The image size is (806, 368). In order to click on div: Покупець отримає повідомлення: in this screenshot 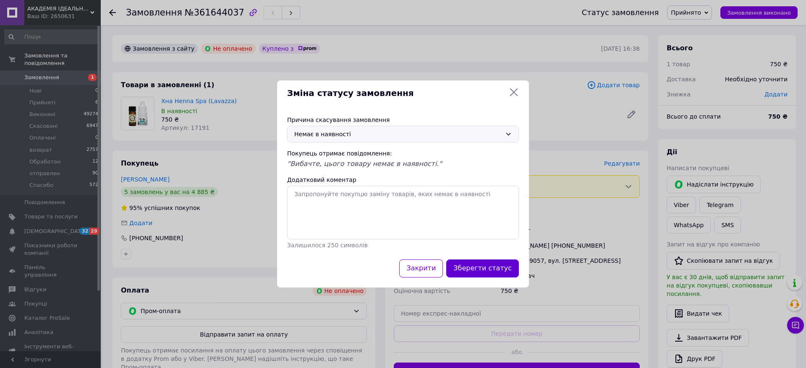, I will do `click(403, 154)`.